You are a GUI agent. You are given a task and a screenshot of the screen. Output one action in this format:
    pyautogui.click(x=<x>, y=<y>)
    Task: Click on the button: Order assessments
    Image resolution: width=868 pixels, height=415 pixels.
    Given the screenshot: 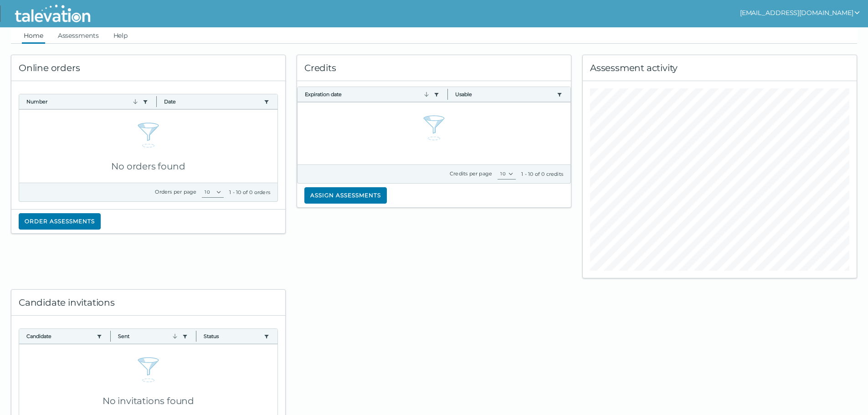 What is the action you would take?
    pyautogui.click(x=59, y=222)
    